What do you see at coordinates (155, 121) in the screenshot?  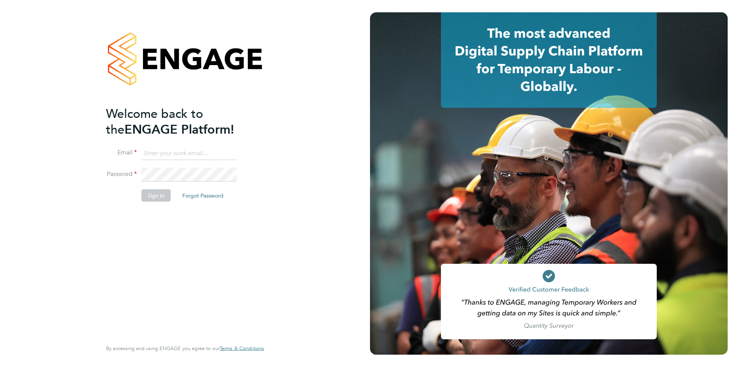 I see `span: Welcome back to the` at bounding box center [155, 121].